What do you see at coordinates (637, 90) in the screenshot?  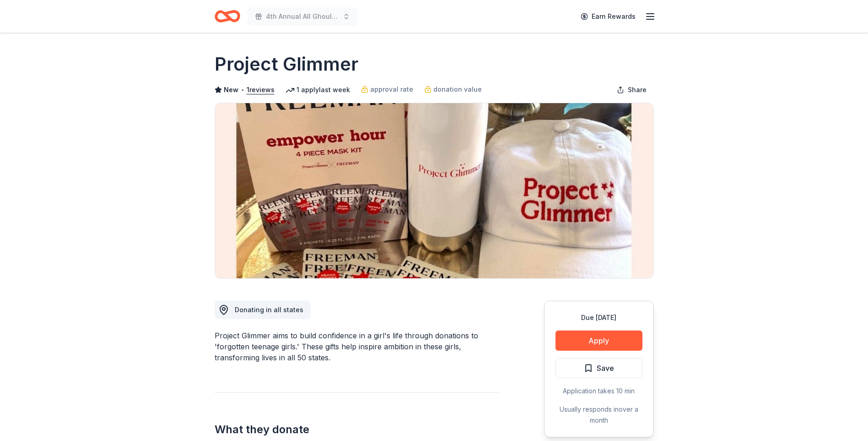 I see `span: Share` at bounding box center [637, 90].